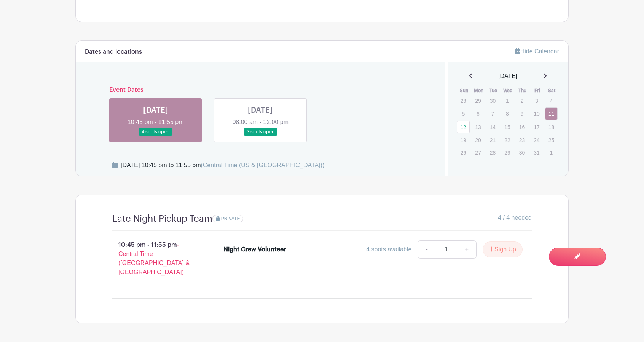 This screenshot has width=644, height=342. I want to click on p: 2, so click(521, 101).